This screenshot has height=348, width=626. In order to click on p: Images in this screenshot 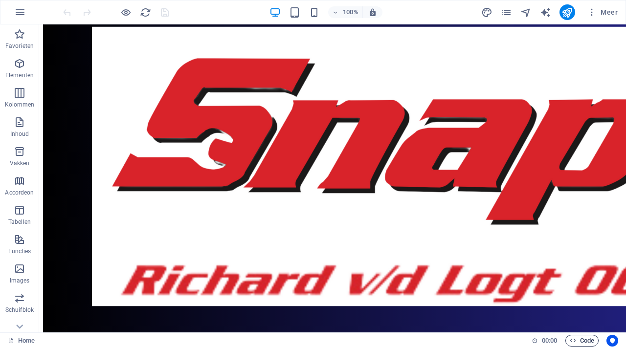, I will do `click(20, 281)`.